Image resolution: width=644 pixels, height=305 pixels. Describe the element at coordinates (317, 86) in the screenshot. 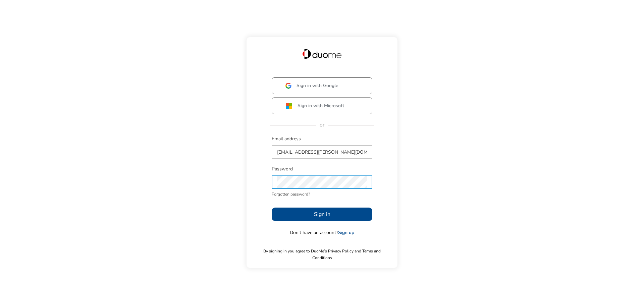

I see `span: Sign in with Google` at that location.